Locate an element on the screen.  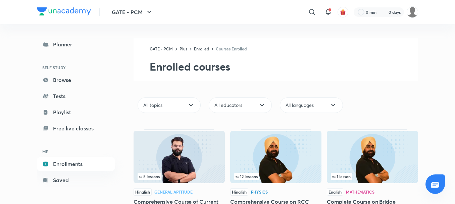
a: Free live classes is located at coordinates (76, 128).